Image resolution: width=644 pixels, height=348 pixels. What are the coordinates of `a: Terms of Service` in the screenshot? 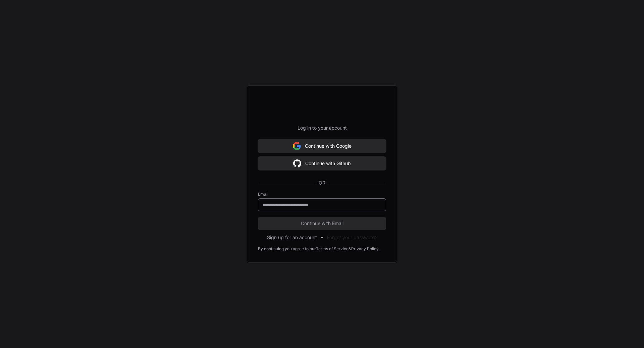 It's located at (332, 249).